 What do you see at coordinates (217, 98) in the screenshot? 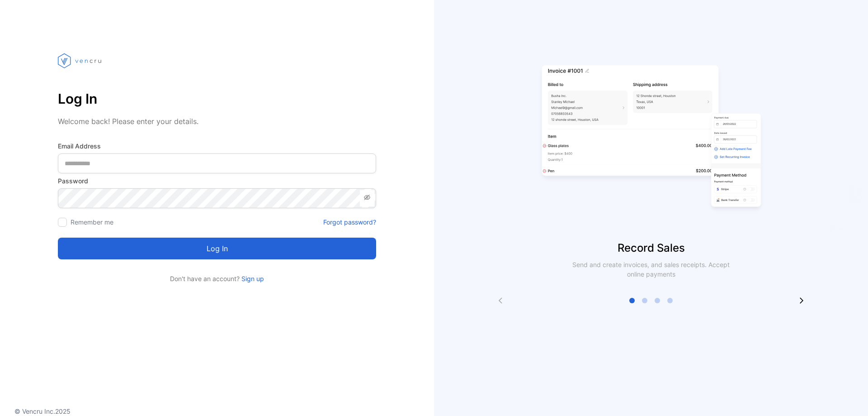
I see `p: Log In` at bounding box center [217, 98].